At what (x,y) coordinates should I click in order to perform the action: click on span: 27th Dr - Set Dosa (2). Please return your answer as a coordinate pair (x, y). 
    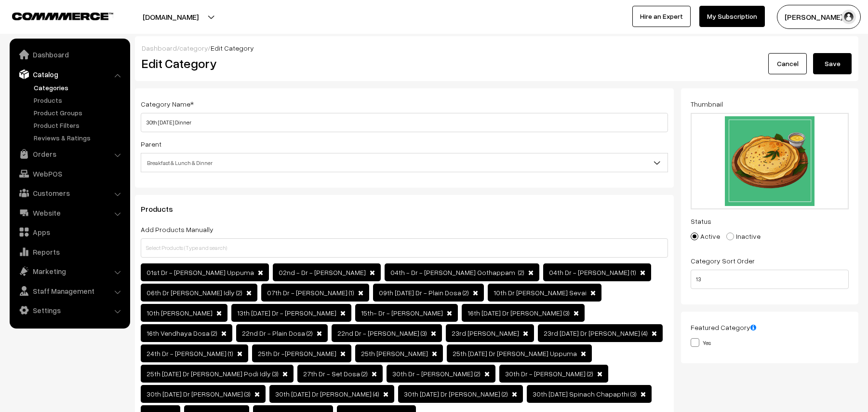
    Looking at the image, I should click on (336, 373).